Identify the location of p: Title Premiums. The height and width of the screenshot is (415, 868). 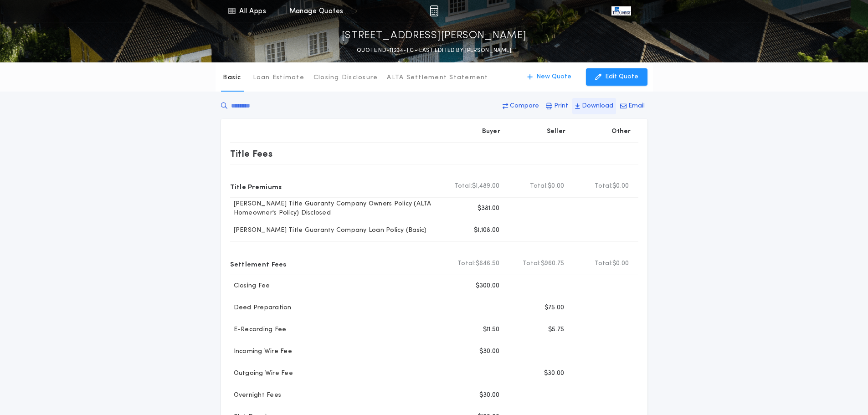
(256, 186).